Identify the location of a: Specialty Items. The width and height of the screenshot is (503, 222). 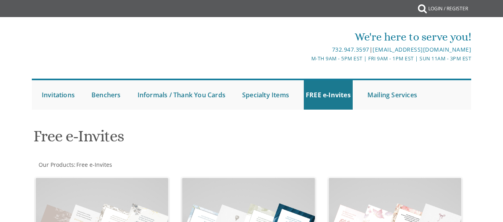
(265, 95).